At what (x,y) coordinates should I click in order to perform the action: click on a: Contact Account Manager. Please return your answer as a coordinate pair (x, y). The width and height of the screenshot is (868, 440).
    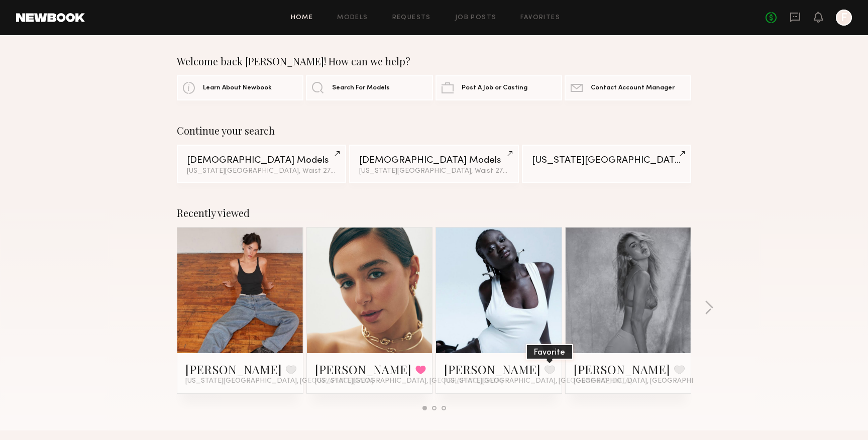
    Looking at the image, I should click on (628, 88).